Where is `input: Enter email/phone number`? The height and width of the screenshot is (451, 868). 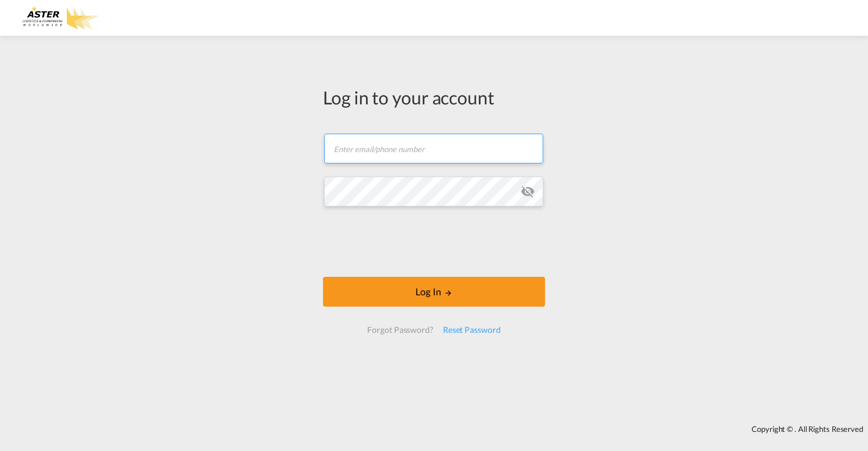 input: Enter email/phone number is located at coordinates (434, 148).